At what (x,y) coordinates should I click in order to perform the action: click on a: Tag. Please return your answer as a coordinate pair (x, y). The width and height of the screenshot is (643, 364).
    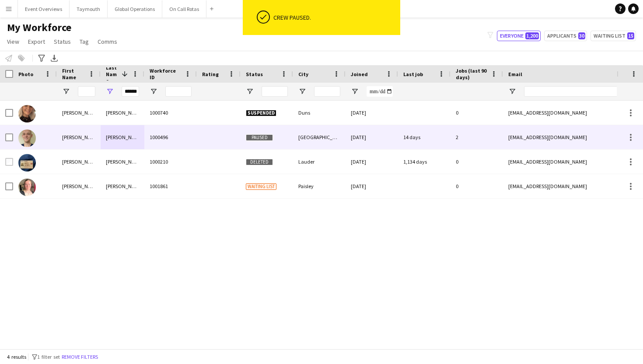
    Looking at the image, I should click on (84, 41).